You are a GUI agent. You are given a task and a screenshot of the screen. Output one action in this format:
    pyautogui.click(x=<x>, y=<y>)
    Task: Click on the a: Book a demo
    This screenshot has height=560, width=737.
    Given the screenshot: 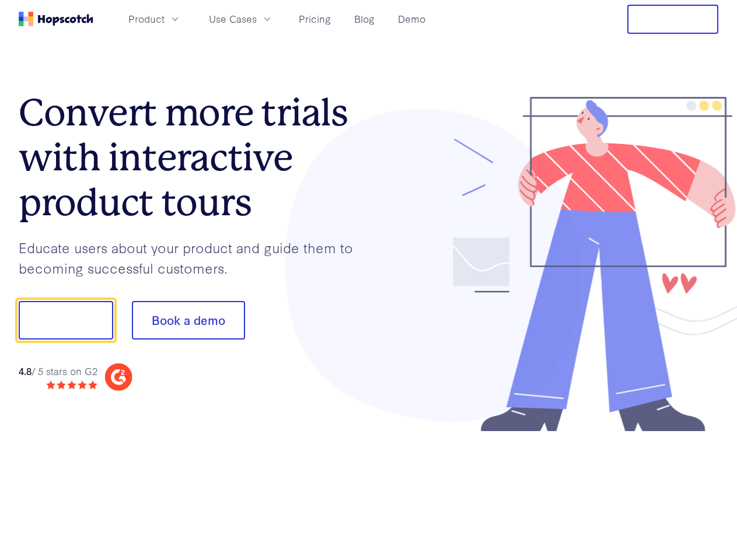 What is the action you would take?
    pyautogui.click(x=188, y=320)
    